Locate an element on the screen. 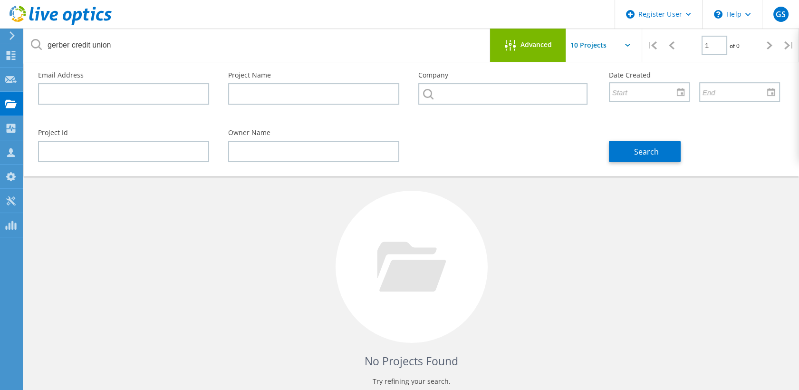 The image size is (799, 390). span: Advanced is located at coordinates (536, 45).